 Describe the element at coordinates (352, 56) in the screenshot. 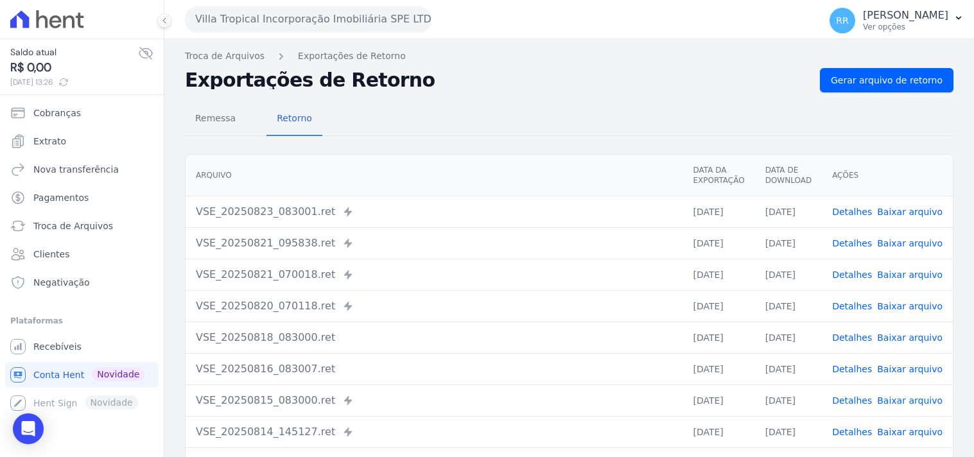

I see `a: Exportações de Retorno` at that location.